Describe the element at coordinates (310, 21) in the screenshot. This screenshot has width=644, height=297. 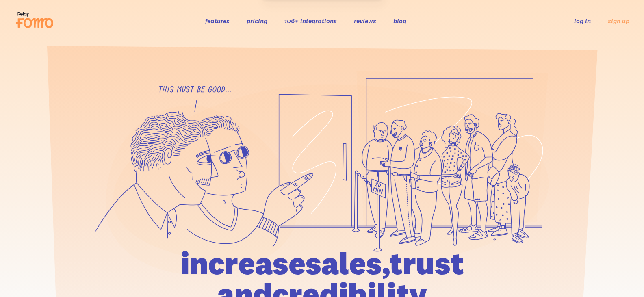
I see `a: 106+ integrations` at that location.